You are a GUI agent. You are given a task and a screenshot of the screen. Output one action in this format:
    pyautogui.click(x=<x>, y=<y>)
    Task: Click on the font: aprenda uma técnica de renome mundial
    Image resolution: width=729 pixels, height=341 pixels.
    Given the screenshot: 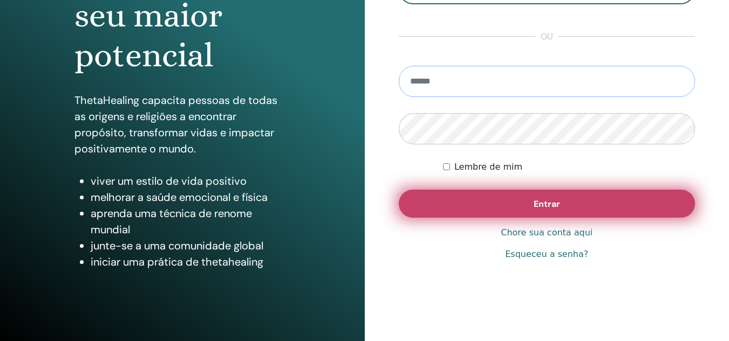 What is the action you would take?
    pyautogui.click(x=171, y=222)
    